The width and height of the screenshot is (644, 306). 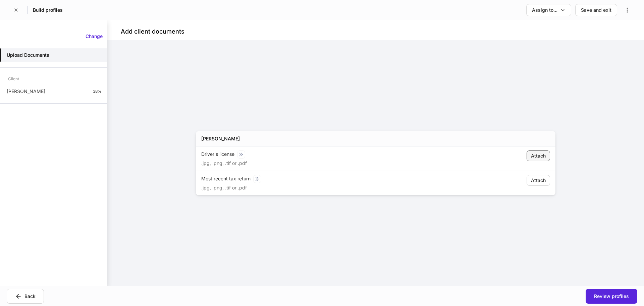 What do you see at coordinates (612, 296) in the screenshot?
I see `button: Review profiles` at bounding box center [612, 296].